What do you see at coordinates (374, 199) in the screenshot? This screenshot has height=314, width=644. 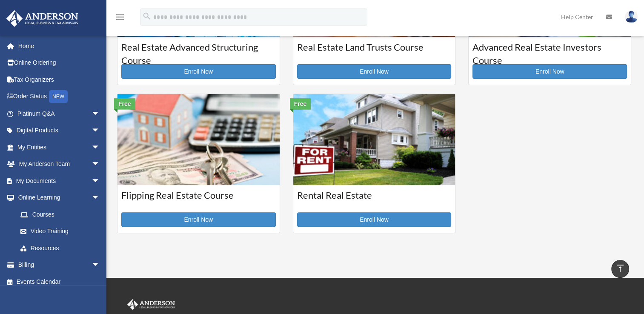 I see `h3: Rental Real Estate` at bounding box center [374, 199].